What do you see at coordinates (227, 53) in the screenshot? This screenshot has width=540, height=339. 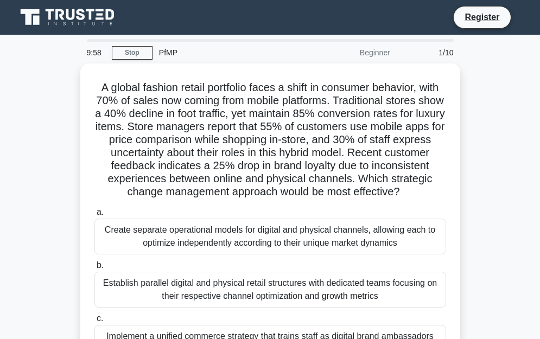 I see `div: PfMP` at bounding box center [227, 53].